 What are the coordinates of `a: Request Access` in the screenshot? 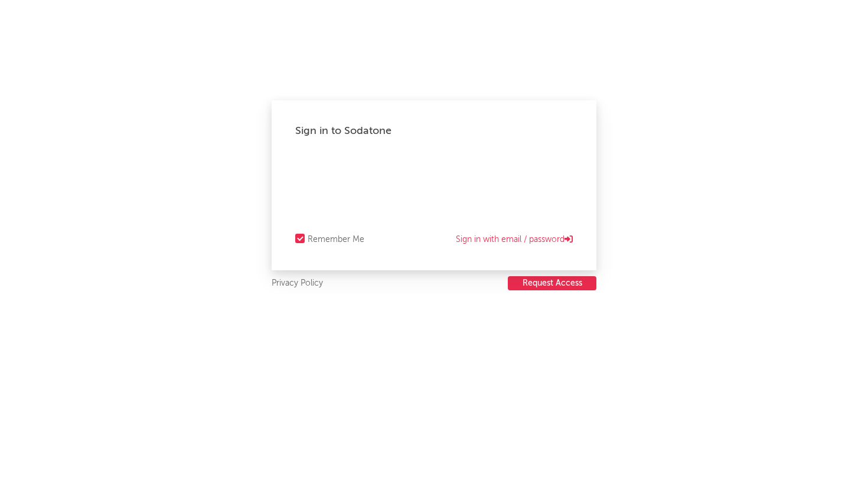 It's located at (552, 283).